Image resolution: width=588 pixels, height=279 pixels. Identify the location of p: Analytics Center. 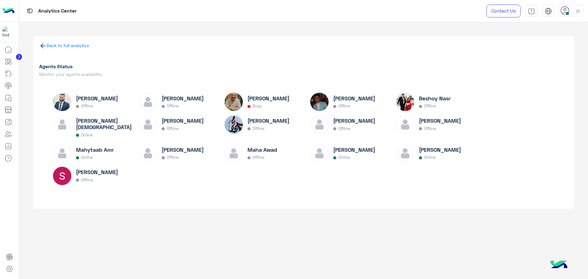
(57, 11).